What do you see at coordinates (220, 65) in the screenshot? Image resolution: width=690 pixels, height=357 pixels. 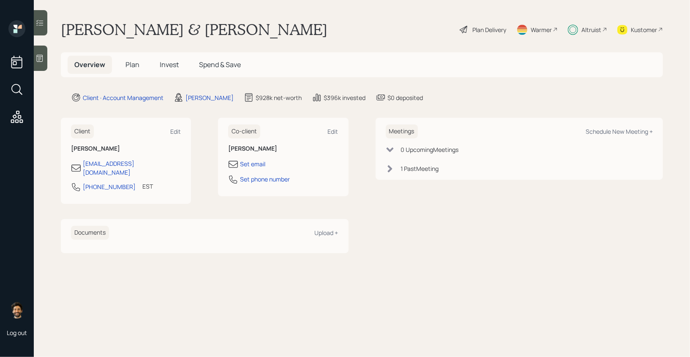 I see `span: Spend & Save` at bounding box center [220, 65].